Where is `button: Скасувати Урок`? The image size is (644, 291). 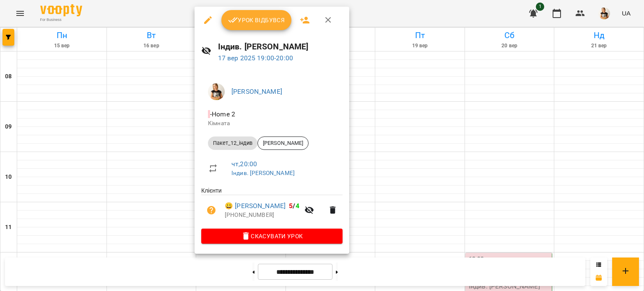 button: Скасувати Урок is located at coordinates (272, 236).